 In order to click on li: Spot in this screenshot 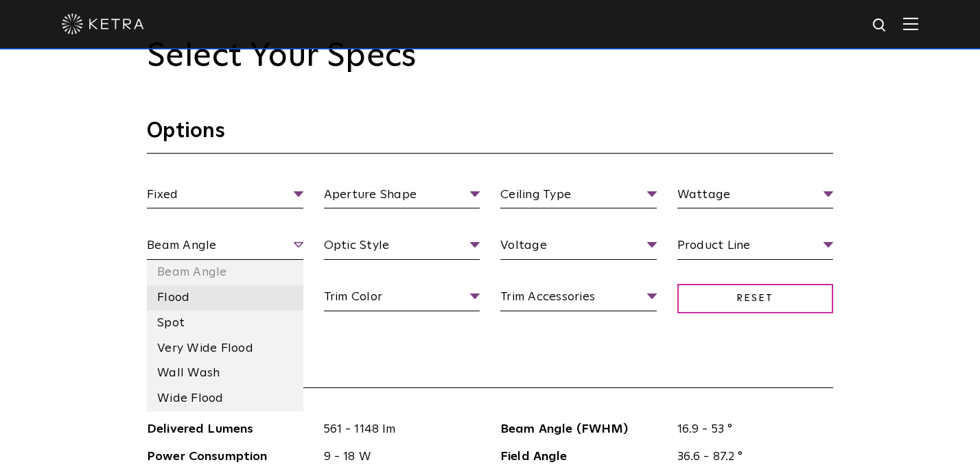, I will do `click(225, 323)`.